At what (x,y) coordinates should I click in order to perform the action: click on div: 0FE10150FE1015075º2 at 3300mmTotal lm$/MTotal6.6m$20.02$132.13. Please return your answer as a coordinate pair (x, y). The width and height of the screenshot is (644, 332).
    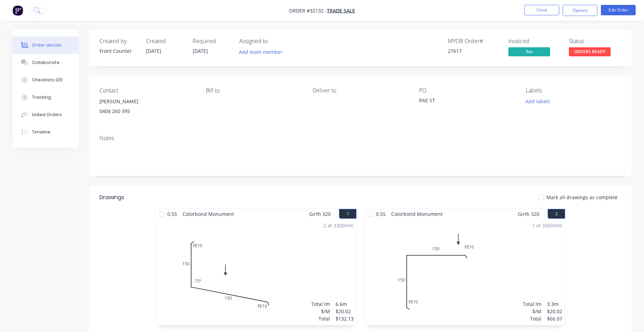
    Looking at the image, I should click on (256, 272).